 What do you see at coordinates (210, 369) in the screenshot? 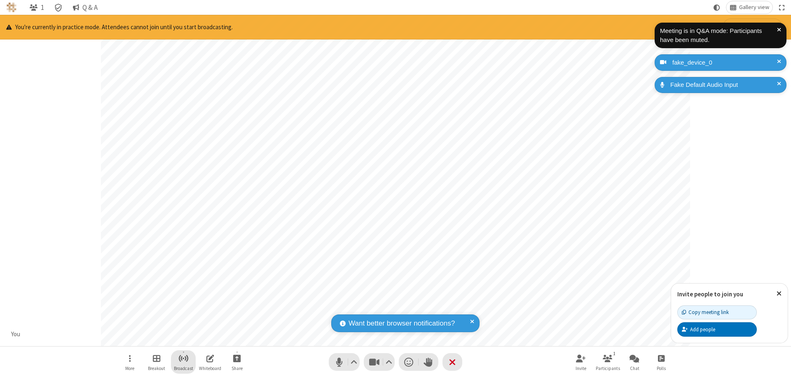
I see `span: Whiteboard` at bounding box center [210, 369].